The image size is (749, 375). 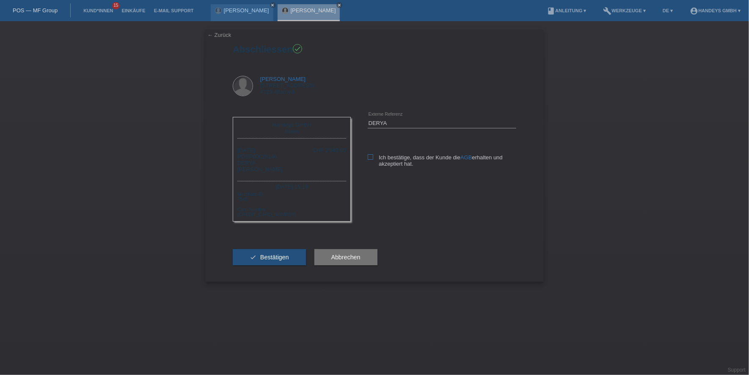 What do you see at coordinates (668, 11) in the screenshot?
I see `a: DE ▾` at bounding box center [668, 11].